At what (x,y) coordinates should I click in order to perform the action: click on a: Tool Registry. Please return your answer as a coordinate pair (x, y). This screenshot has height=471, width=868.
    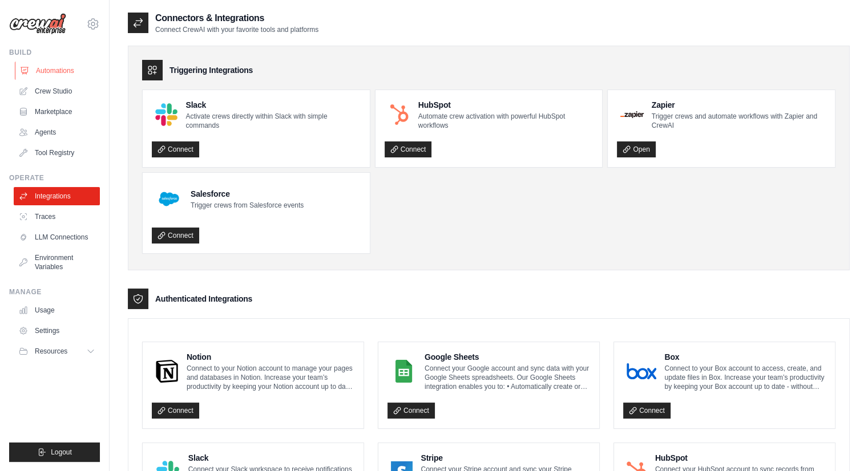
    Looking at the image, I should click on (57, 153).